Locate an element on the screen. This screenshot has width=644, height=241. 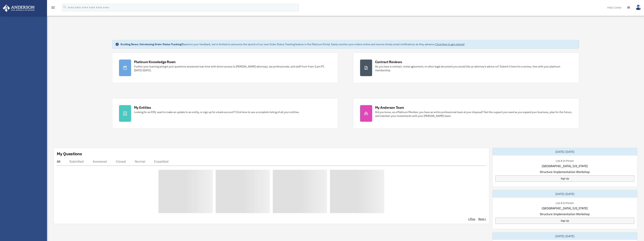
div: All is located at coordinates (58, 161).